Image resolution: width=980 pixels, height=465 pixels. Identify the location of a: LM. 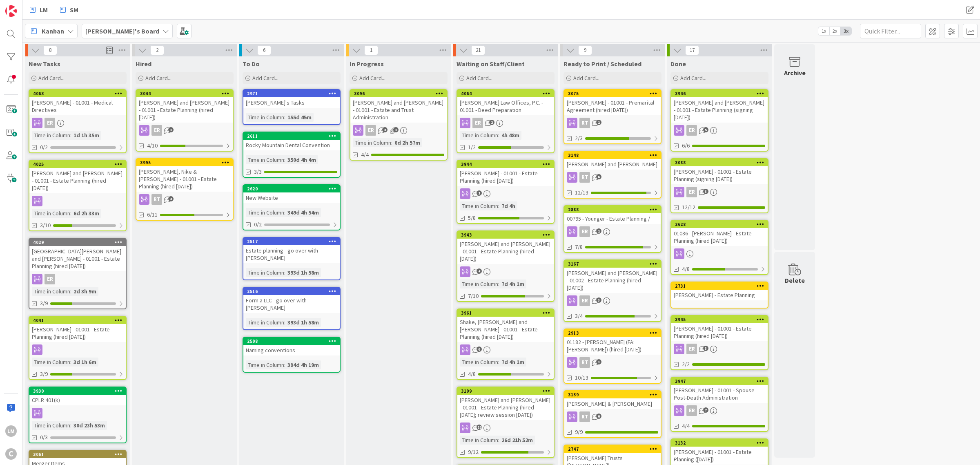
(38, 10).